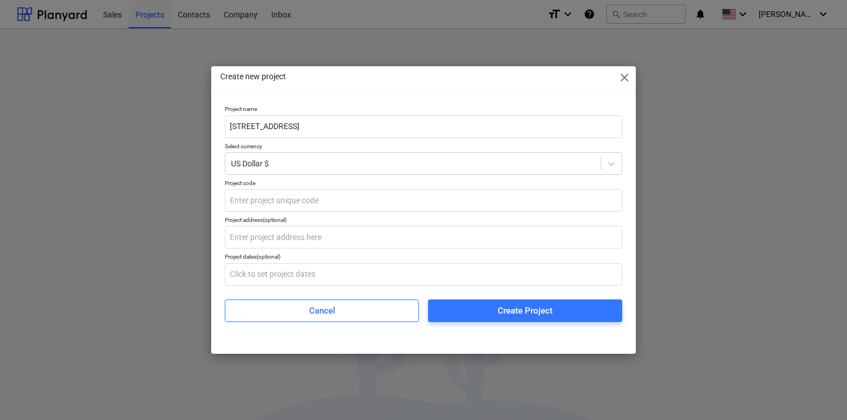 Image resolution: width=847 pixels, height=420 pixels. I want to click on p: Project name, so click(423, 110).